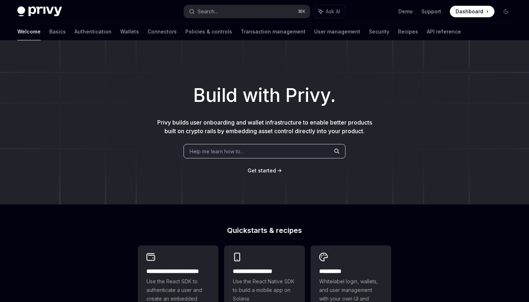 This screenshot has height=302, width=529. Describe the element at coordinates (431, 12) in the screenshot. I see `a: Support` at that location.